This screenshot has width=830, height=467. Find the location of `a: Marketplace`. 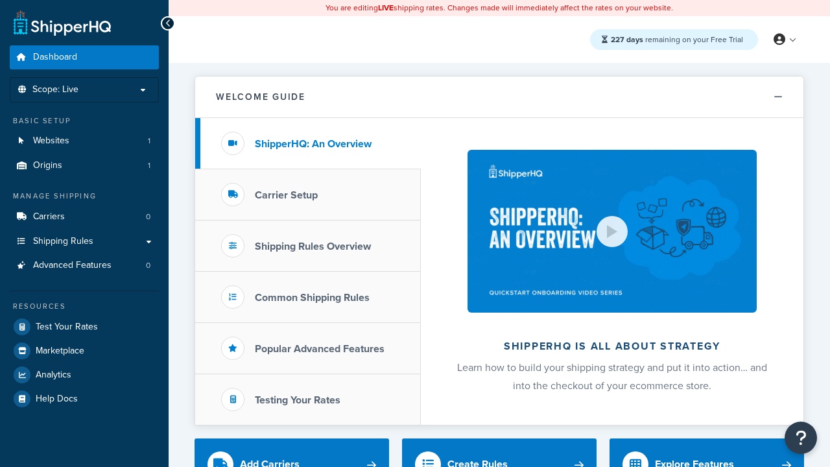

a: Marketplace is located at coordinates (84, 351).